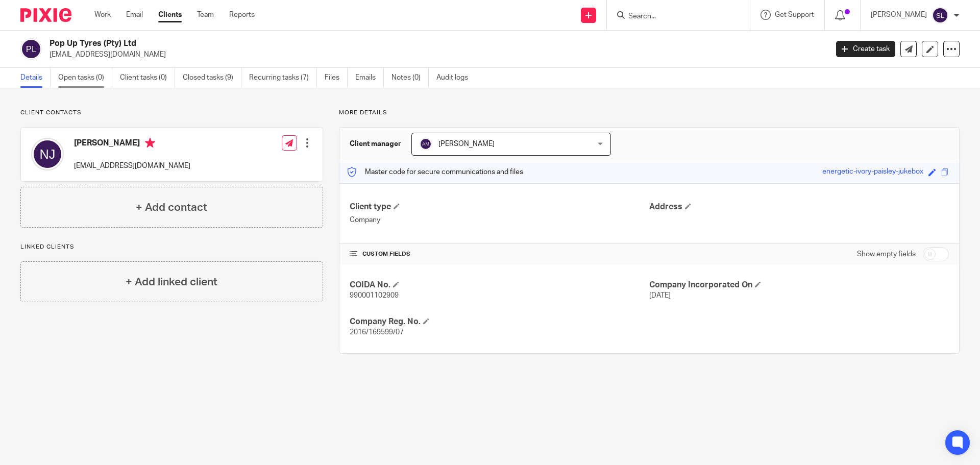  I want to click on input: Search, so click(673, 17).